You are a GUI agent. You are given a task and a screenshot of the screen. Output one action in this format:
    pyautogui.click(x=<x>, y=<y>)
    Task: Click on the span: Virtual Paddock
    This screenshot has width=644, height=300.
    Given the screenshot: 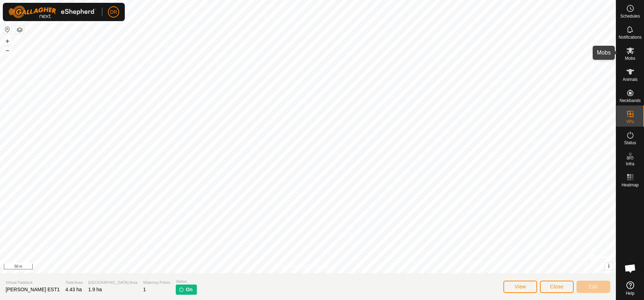 What is the action you would take?
    pyautogui.click(x=33, y=282)
    